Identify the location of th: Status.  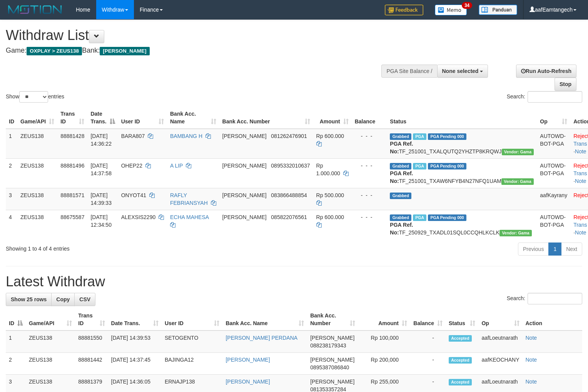
(462, 118).